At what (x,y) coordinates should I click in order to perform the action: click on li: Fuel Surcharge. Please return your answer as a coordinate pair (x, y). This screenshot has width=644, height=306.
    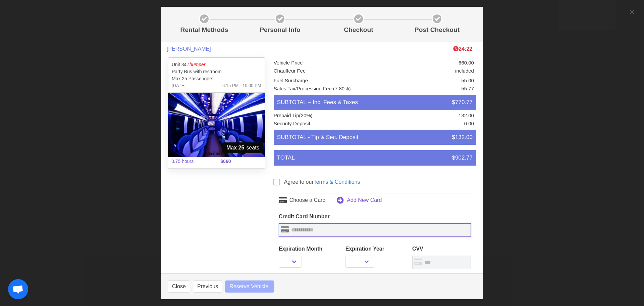
    Looking at the image, I should click on (326, 81).